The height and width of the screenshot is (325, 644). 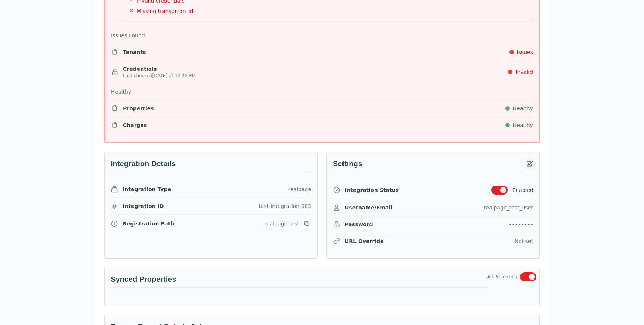 What do you see at coordinates (135, 52) in the screenshot?
I see `span: tenants` at bounding box center [135, 52].